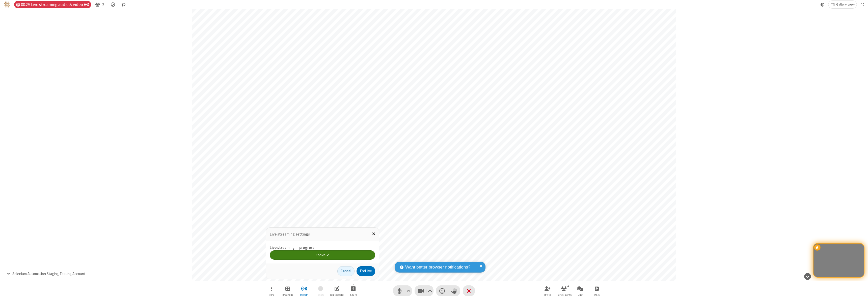  What do you see at coordinates (580, 291) in the screenshot?
I see `button: Open chat` at bounding box center [580, 291].